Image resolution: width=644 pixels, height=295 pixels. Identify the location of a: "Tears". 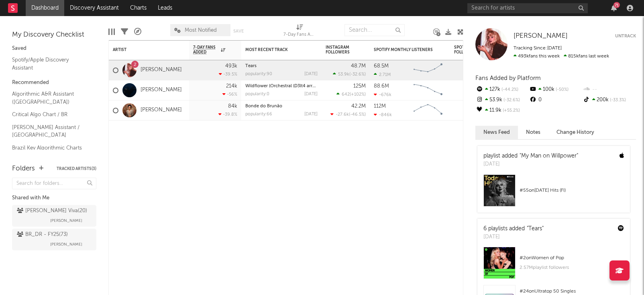
(536, 229).